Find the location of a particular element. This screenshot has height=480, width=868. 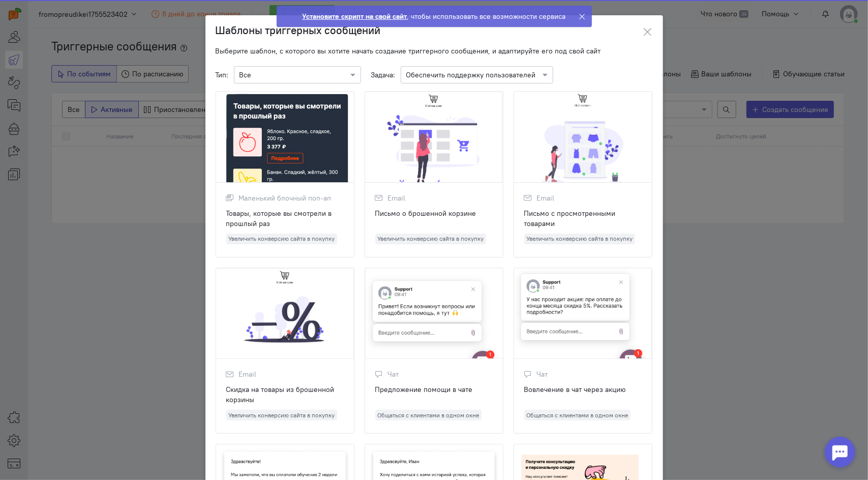

span: Задача: is located at coordinates (384, 75).